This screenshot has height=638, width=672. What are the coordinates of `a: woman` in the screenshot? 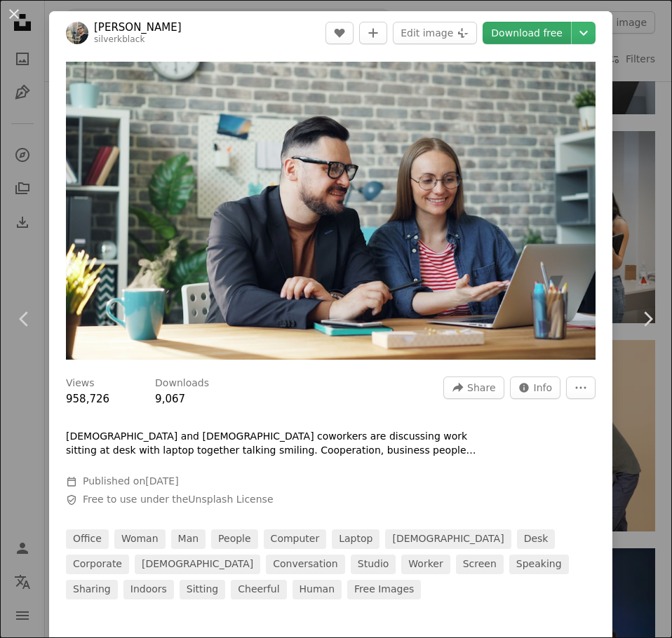 It's located at (140, 539).